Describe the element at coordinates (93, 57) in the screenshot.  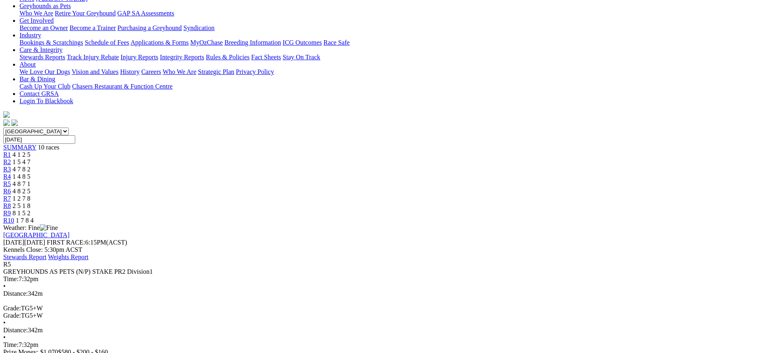
I see `a: Track Injury Rebate` at that location.